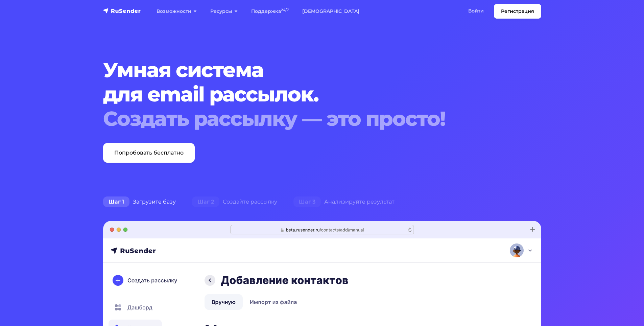 This screenshot has width=644, height=326. I want to click on h1: Умная система для email рассылок., so click(304, 94).